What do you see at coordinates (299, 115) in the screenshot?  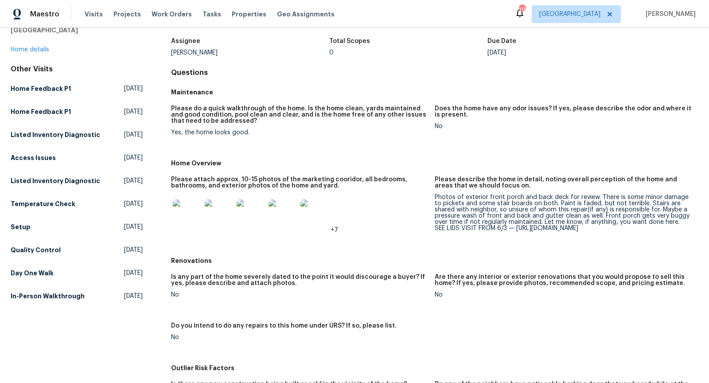 I see `h5: Please do a quick walkthrough of the home. Is the home clean, yards maintained and good condition...` at bounding box center [299, 115].